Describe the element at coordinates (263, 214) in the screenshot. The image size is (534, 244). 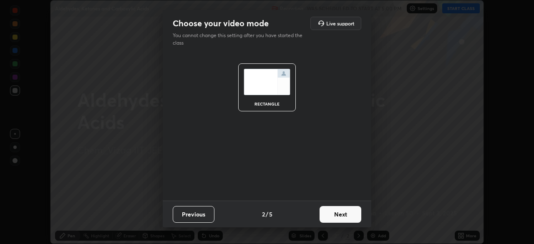
I see `h4: 2` at that location.